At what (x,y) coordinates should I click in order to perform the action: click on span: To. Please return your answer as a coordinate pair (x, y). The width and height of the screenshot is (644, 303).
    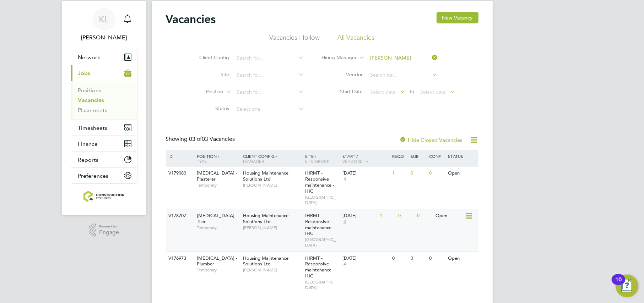
    Looking at the image, I should click on (412, 91).